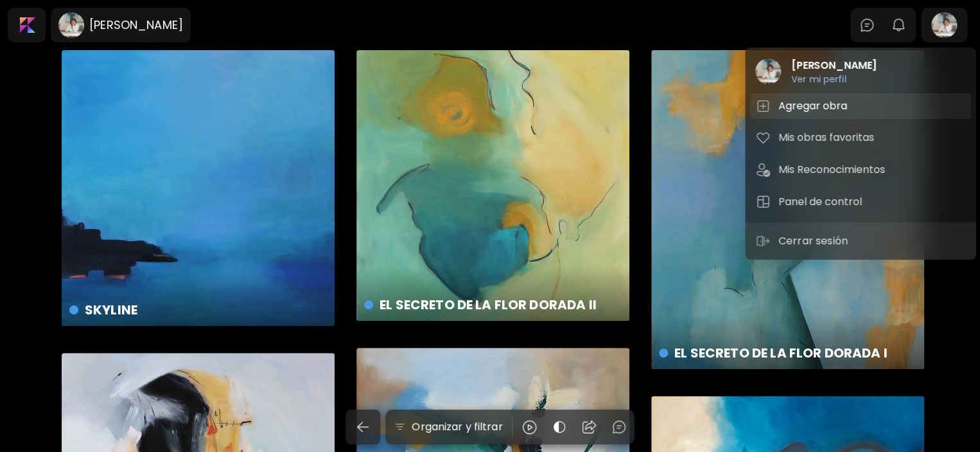 The width and height of the screenshot is (980, 452). I want to click on h6: Ver mi perfil, so click(833, 79).